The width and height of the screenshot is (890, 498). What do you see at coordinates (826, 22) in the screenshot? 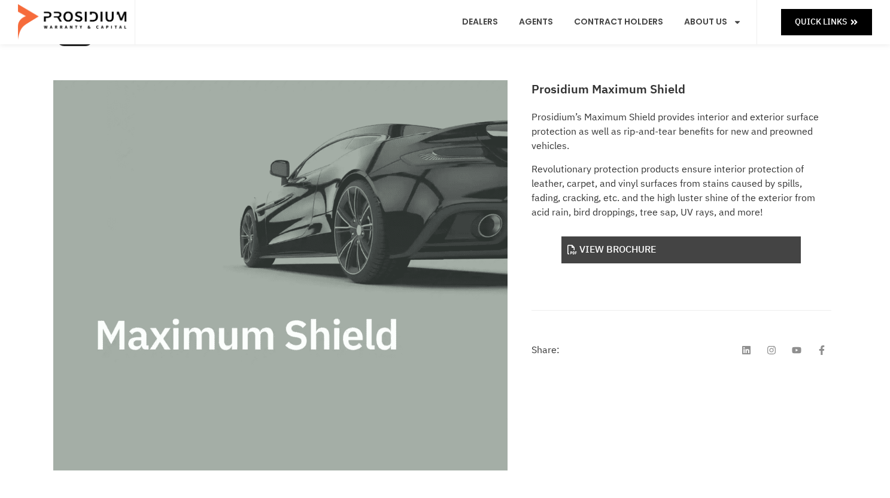
I see `a: Quick Links` at bounding box center [826, 22].